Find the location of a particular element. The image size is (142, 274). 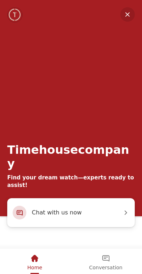

div: Conversation is located at coordinates (106, 261).